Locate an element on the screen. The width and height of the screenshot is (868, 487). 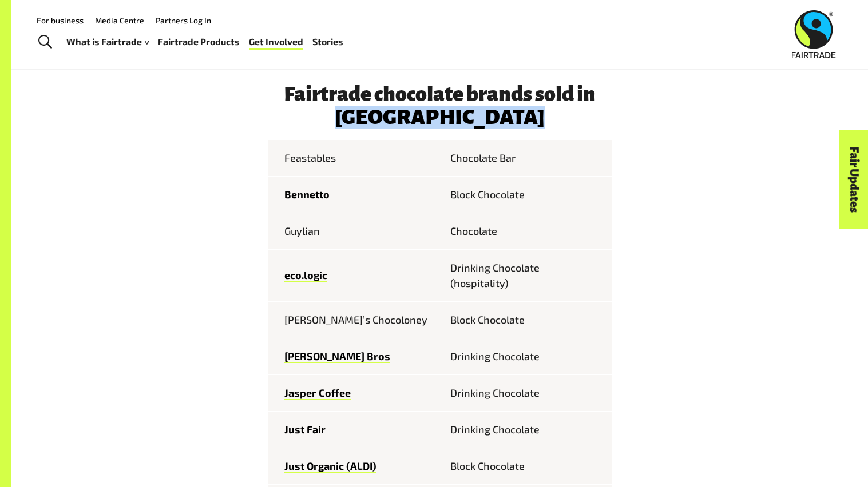
a: Partners Log In is located at coordinates (183, 20).